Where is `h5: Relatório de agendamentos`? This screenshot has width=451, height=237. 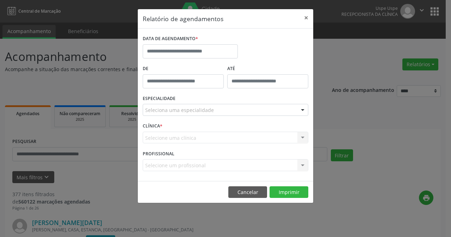
h5: Relatório de agendamentos is located at coordinates (183, 19).